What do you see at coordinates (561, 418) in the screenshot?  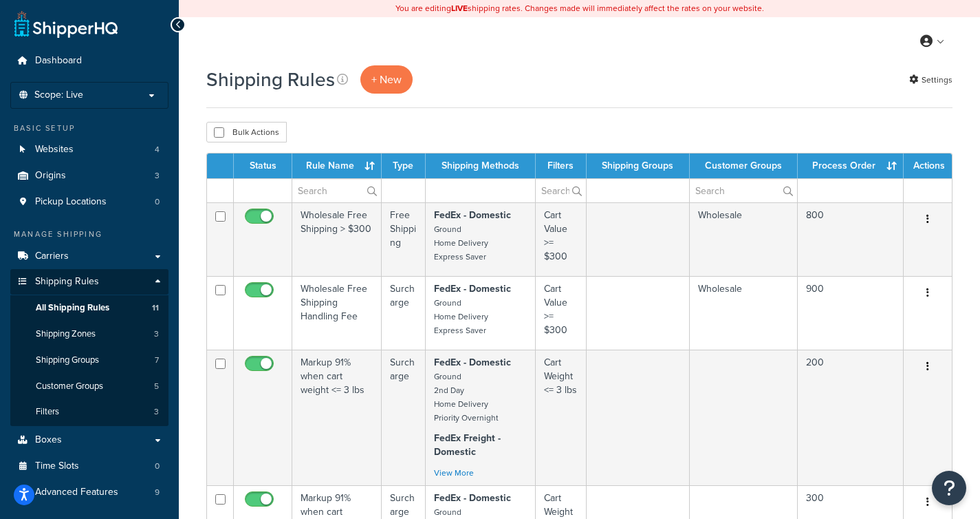 I see `td: Cart Weight <= 3 lbs` at bounding box center [561, 418].